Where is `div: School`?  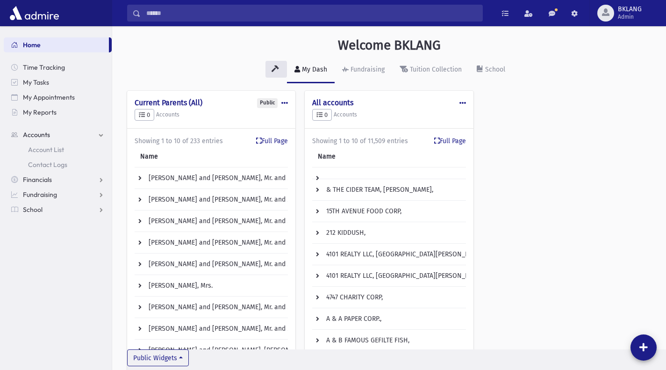 div: School is located at coordinates (494, 69).